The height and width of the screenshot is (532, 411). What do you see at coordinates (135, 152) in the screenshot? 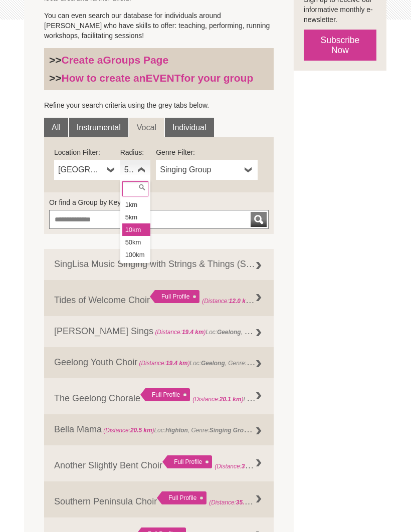
I see `label: Radius:` at bounding box center [135, 152].